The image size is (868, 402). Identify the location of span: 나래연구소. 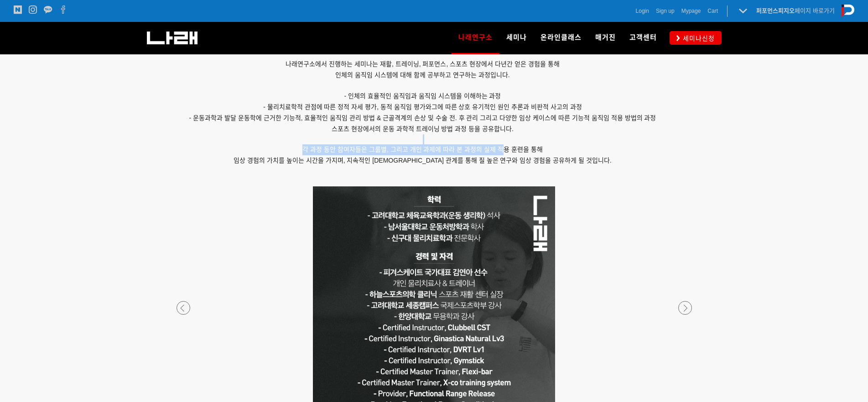
(475, 37).